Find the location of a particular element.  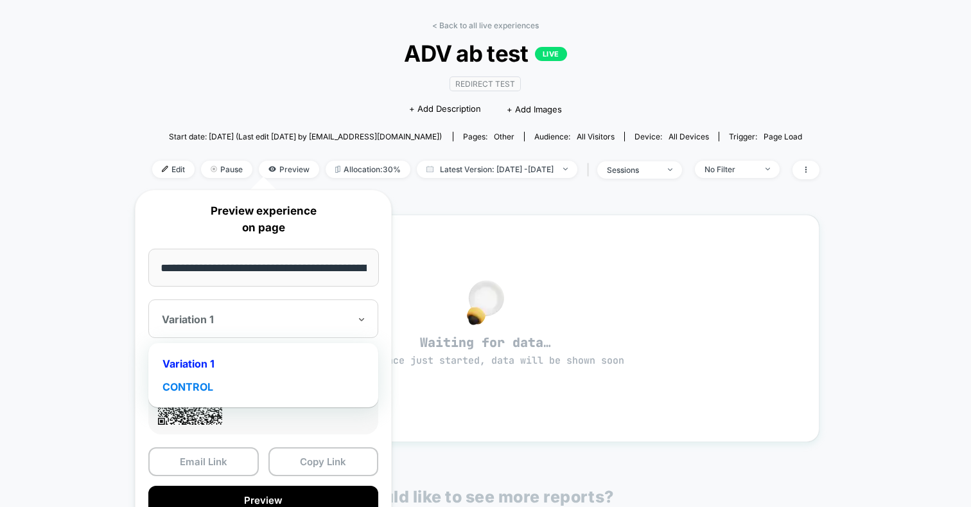

span: Edit is located at coordinates (173, 169).